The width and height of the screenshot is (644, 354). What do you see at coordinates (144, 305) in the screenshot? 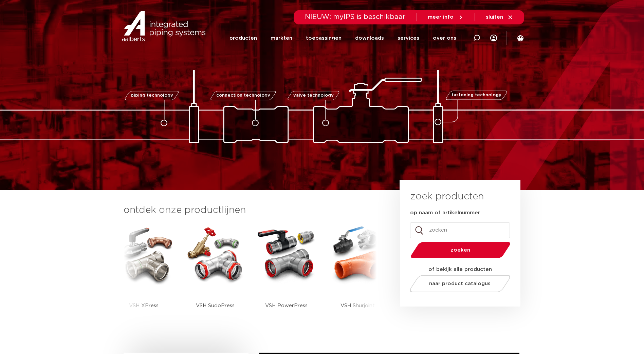
I see `p: VSH XPress` at bounding box center [144, 305].